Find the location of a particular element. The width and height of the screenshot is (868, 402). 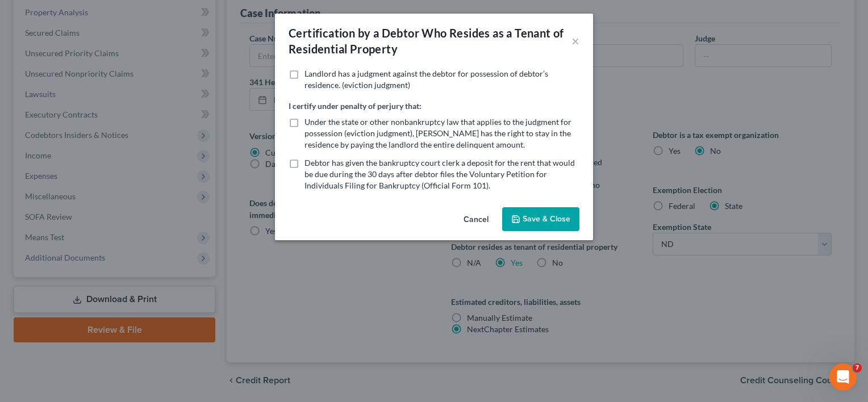

span: Under the state or other nonbankruptcy law that applies to the judgment for possession (eviction ... is located at coordinates (438, 132).